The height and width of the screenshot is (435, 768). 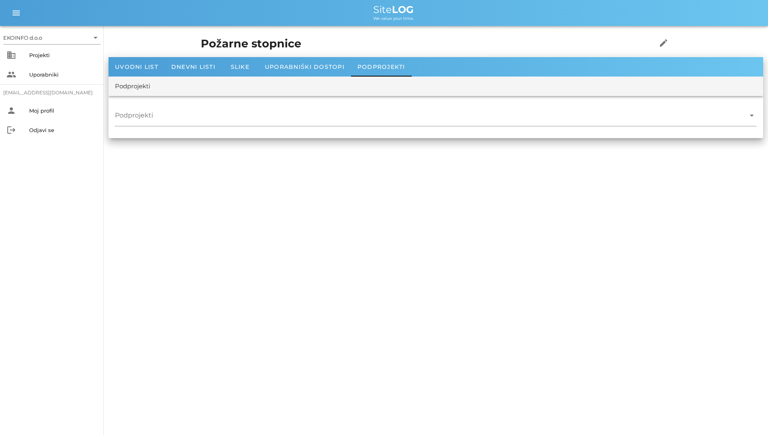 I want to click on i: edit, so click(x=664, y=43).